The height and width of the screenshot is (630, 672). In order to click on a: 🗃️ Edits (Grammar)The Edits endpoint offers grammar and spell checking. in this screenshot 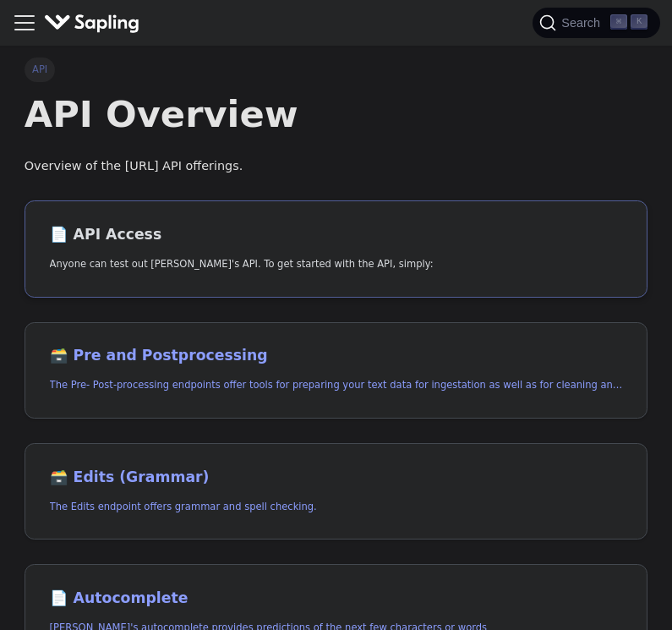, I will do `click(336, 491)`.